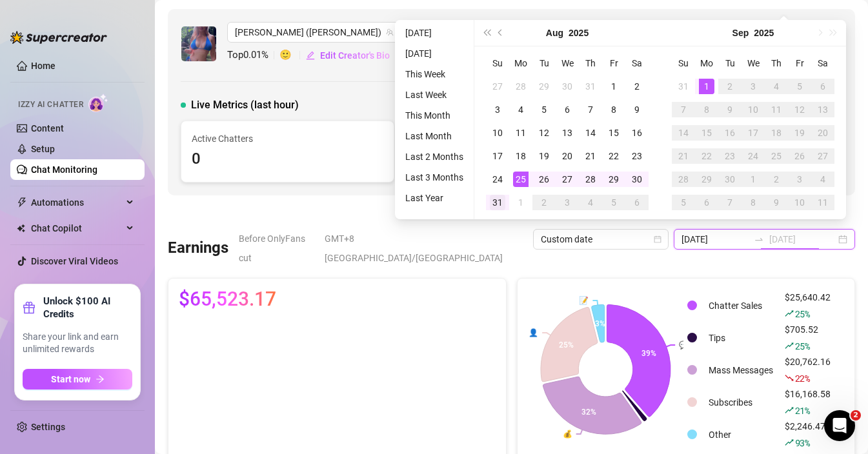 The image size is (868, 454). I want to click on div: 26, so click(799, 156).